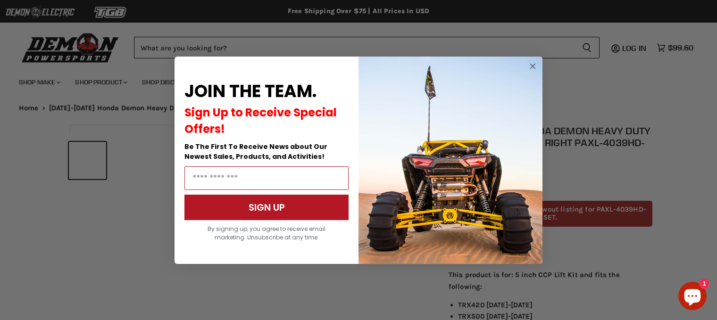  I want to click on input: Email Address, so click(267, 178).